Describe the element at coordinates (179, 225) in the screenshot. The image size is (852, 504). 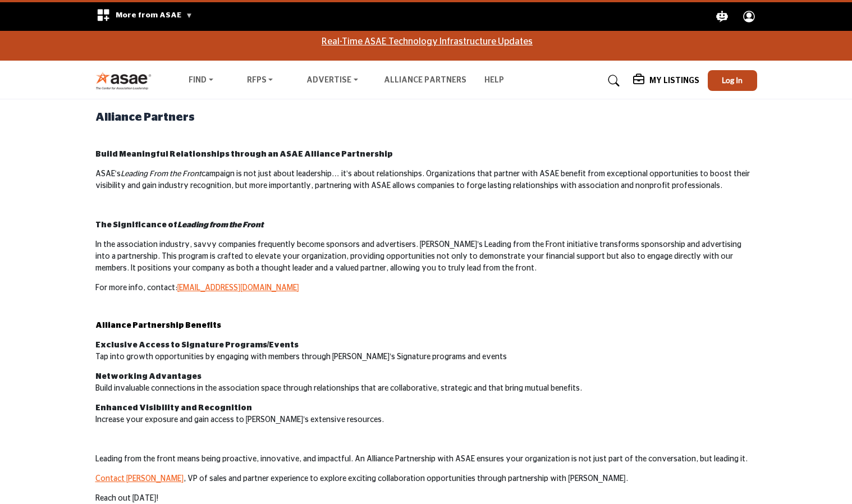
I see `strong: The Significance of` at that location.